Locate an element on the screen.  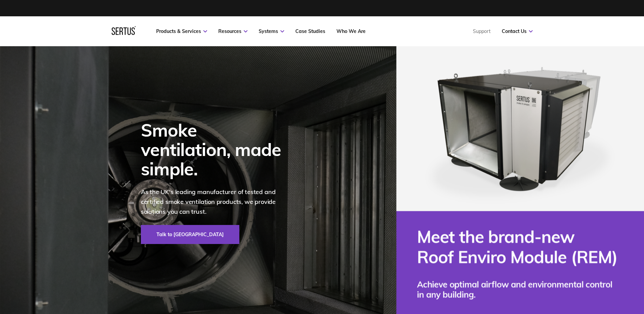
a: Who We Are is located at coordinates (351, 31).